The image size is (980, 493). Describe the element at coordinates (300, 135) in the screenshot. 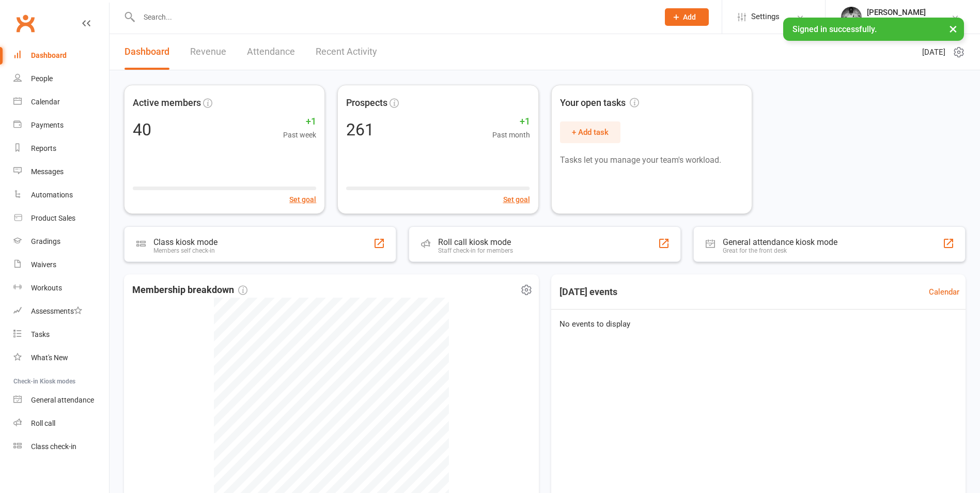

I see `span: Past week` at that location.